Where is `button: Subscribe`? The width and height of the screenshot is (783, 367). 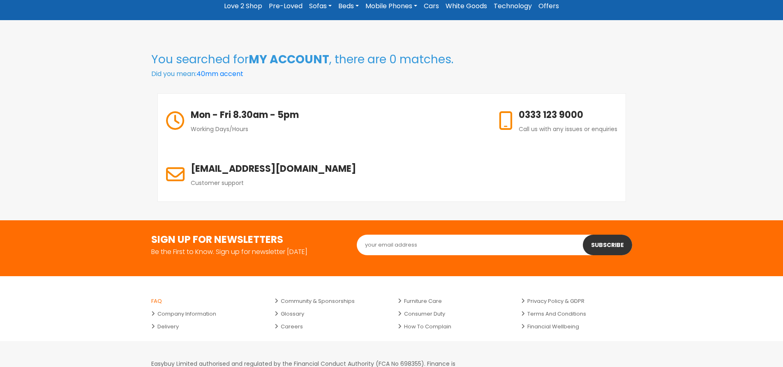
button: Subscribe is located at coordinates (608, 245).